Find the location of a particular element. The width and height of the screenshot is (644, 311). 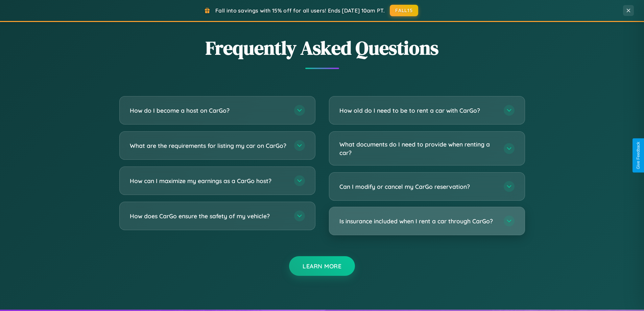

h3: How do I become a host on CarGo? is located at coordinates (208, 110).